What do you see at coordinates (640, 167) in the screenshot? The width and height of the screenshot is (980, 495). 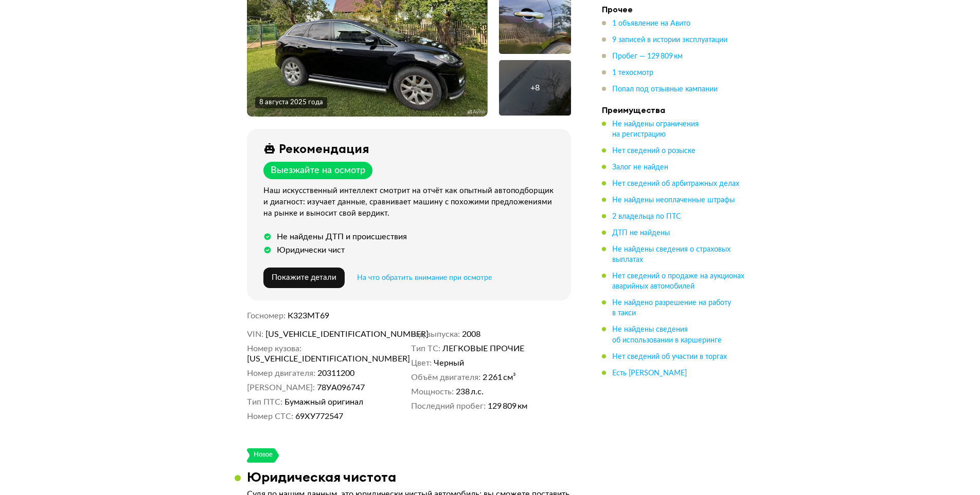 I see `span: Залог не найден` at bounding box center [640, 167].